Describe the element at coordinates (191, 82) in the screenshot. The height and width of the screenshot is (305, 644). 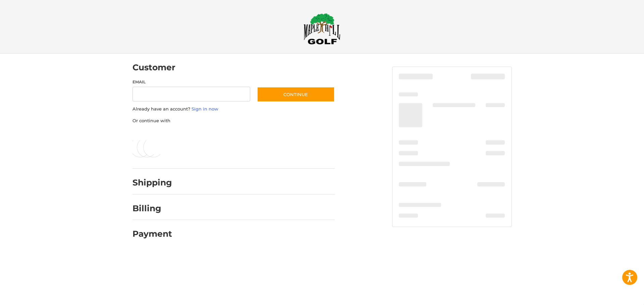
I see `label: Email` at that location.